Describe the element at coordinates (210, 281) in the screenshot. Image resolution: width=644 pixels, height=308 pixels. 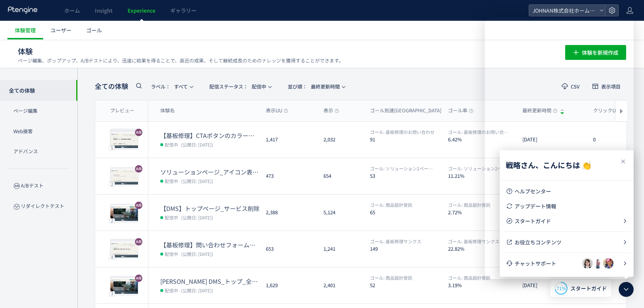
I see `dt: JOHNAN DMS_トップ_全サービスコンテンツ掲載` at that location.